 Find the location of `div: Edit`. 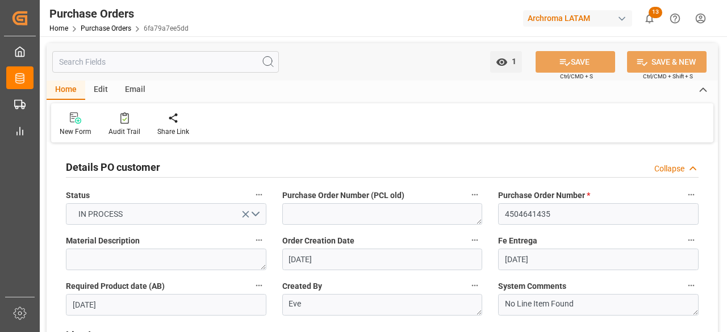

div: Edit is located at coordinates (100, 90).